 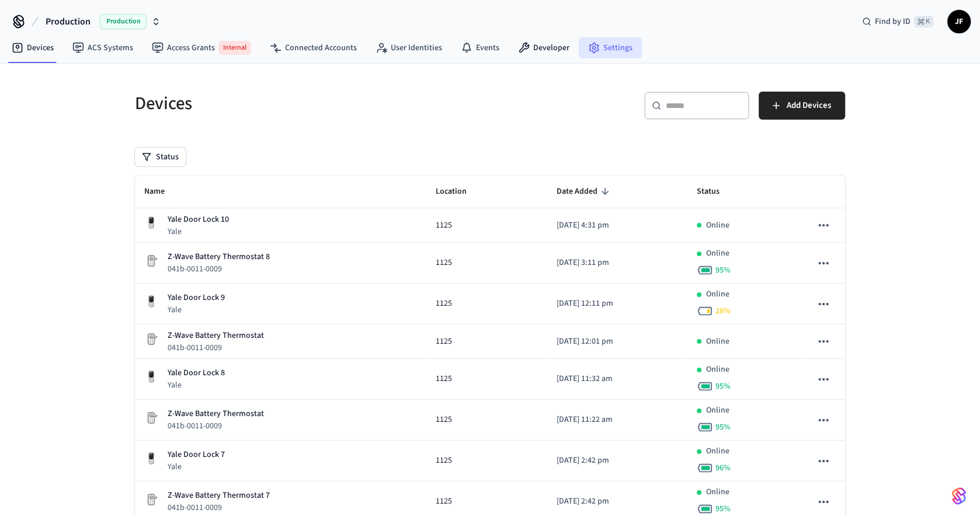 What do you see at coordinates (219, 257) in the screenshot?
I see `p: Z-Wave Battery Thermostat 8` at bounding box center [219, 257].